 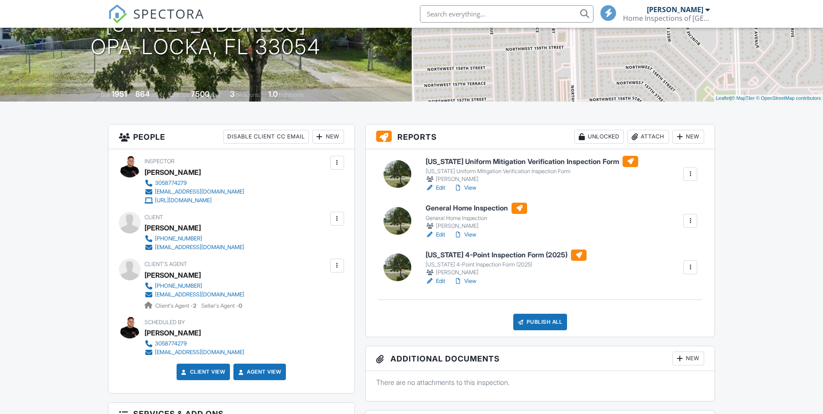 What do you see at coordinates (540, 322) in the screenshot?
I see `div: Publish All` at bounding box center [540, 322].